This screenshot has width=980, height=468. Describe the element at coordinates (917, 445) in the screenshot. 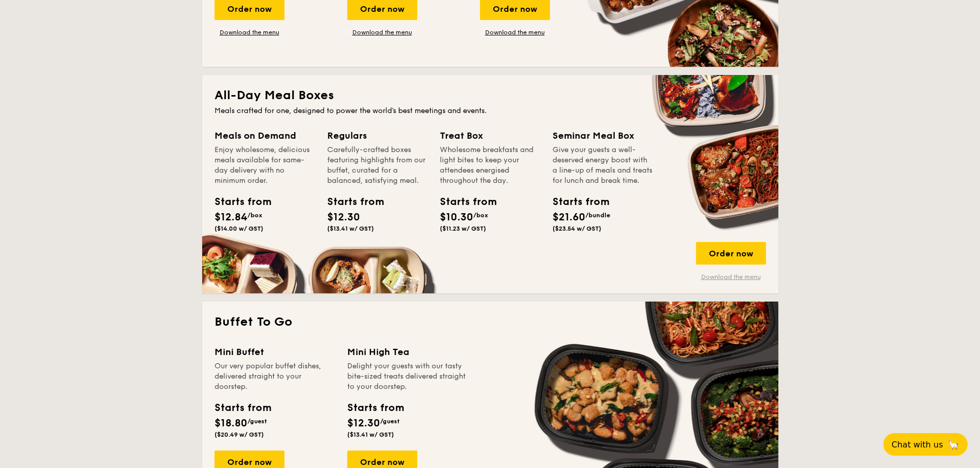

I see `span: Chat with us` at that location.